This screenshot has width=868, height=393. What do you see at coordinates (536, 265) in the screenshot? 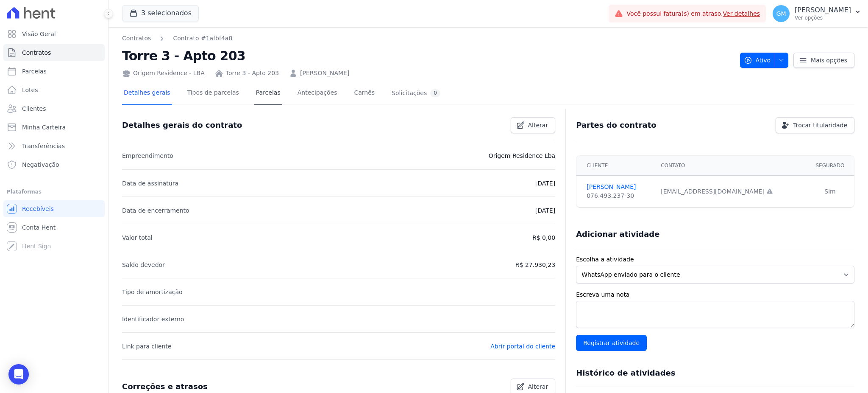
I see `p: R$ 27.930,23` at bounding box center [536, 265].